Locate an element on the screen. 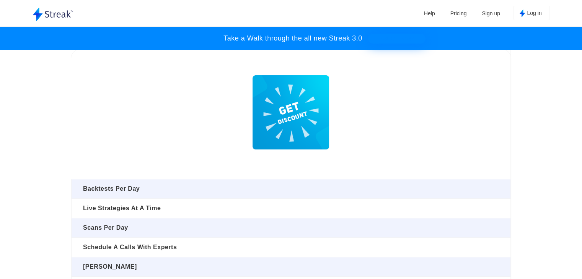 The image size is (582, 279). a: Sign up is located at coordinates (490, 13).